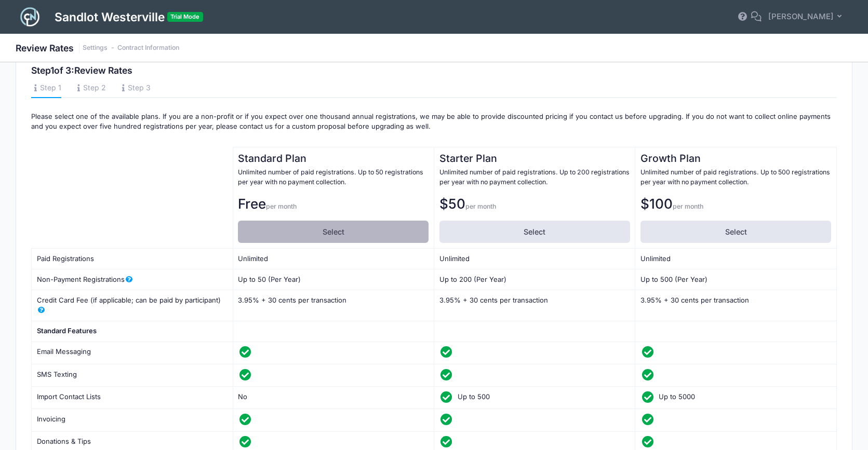 This screenshot has height=450, width=868. What do you see at coordinates (474, 397) in the screenshot?
I see `span: Up to 500` at bounding box center [474, 397].